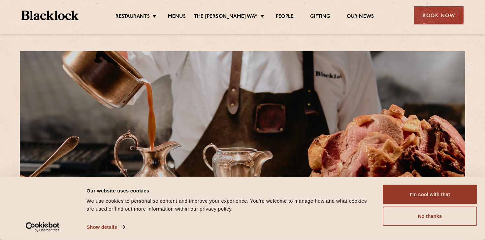 The image size is (485, 240). I want to click on a: People, so click(285, 17).